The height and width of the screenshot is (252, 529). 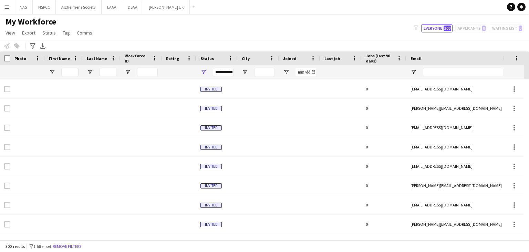 What do you see at coordinates (66, 33) in the screenshot?
I see `span: Tag` at bounding box center [66, 33].